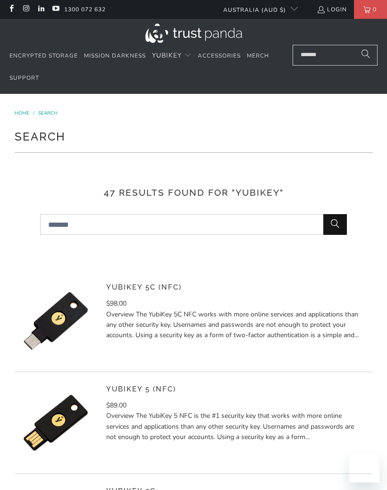 The image size is (387, 490). Describe the element at coordinates (194, 193) in the screenshot. I see `h3: 47 results found for "yubikey"` at that location.